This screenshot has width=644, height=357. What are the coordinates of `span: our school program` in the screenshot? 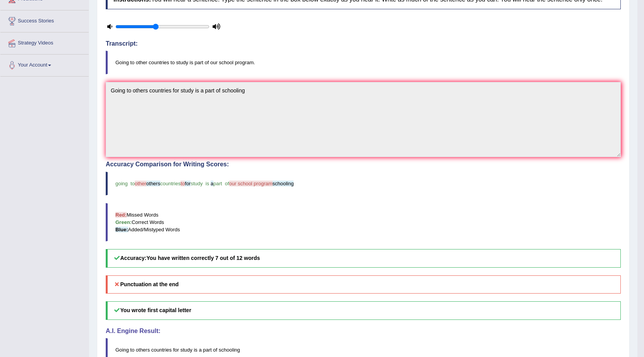 It's located at (251, 183).